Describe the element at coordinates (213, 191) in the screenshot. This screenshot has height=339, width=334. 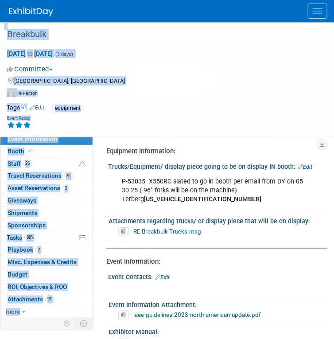
I see `div: P-53035 X550RC slated to go in booth per email from BY on 05 30 25 ( 96" forks will be on the mac...` at that location.